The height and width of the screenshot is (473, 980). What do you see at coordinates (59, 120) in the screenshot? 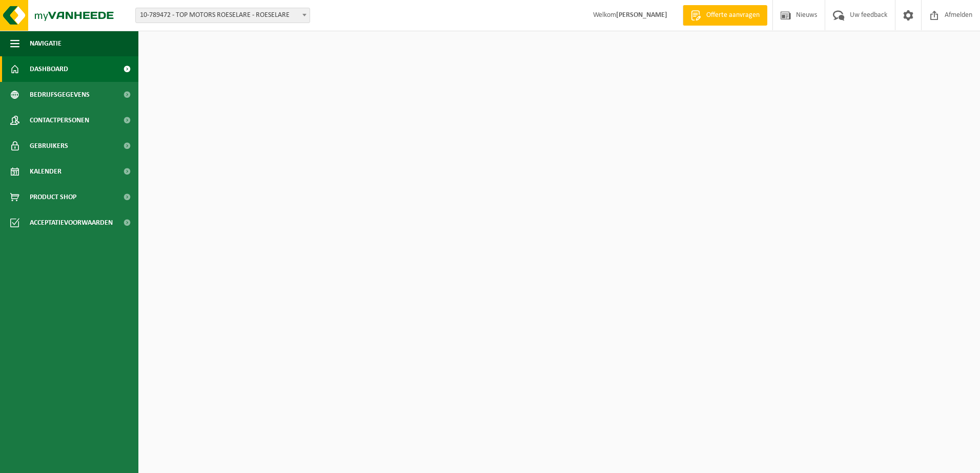
I see `span: Contactpersonen` at bounding box center [59, 120].